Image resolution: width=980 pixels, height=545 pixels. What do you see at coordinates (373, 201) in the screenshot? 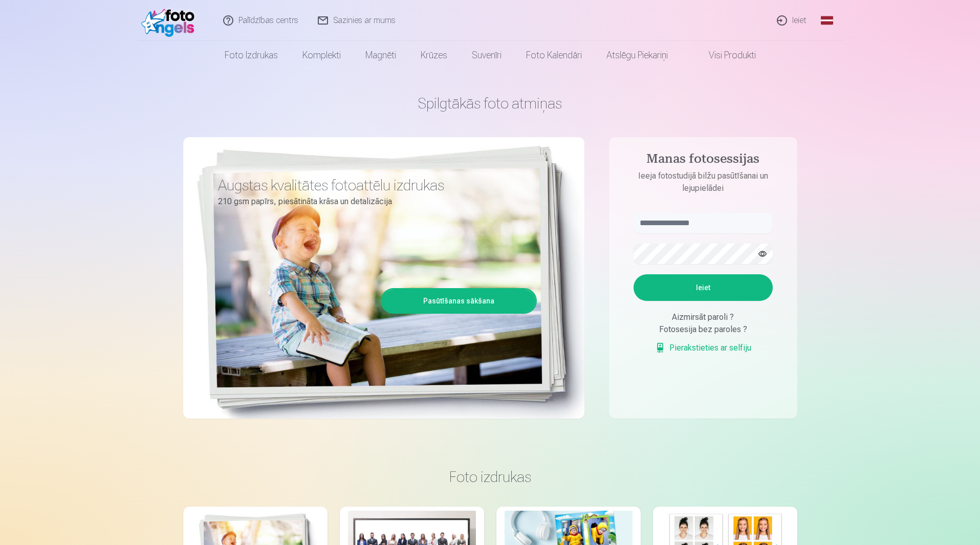
I see `p: 210 gsm papīrs, piesātināta krāsa un detalizācija` at bounding box center [373, 201].